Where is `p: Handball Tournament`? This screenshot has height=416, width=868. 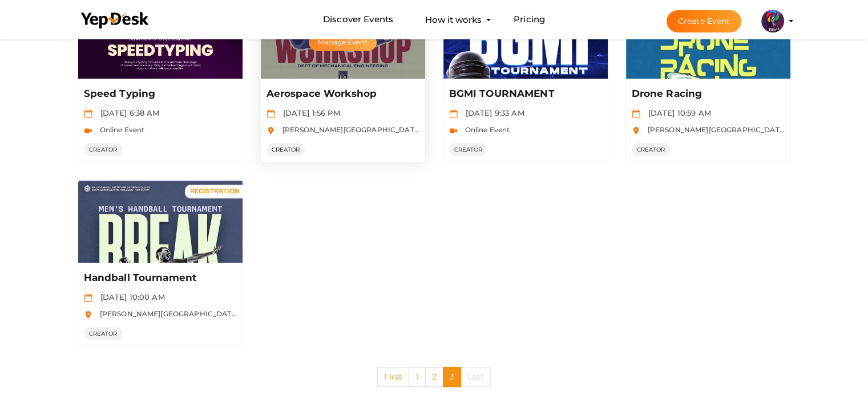 p: Handball Tournament is located at coordinates (159, 278).